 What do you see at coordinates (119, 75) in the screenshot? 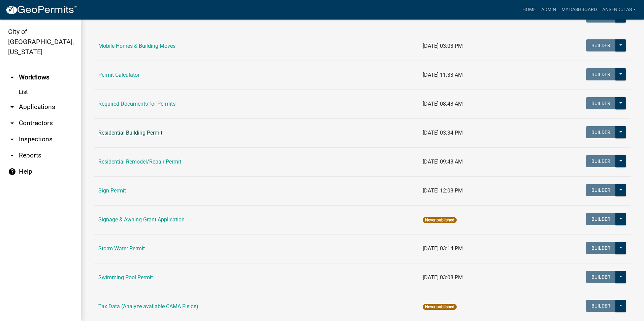
I see `a: Permit Calculator` at bounding box center [119, 75].